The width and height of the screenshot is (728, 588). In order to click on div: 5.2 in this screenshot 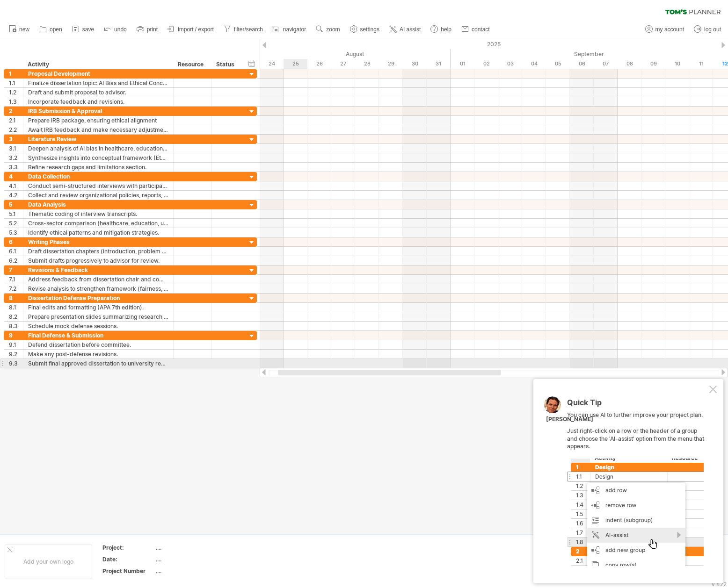, I will do `click(16, 223)`.